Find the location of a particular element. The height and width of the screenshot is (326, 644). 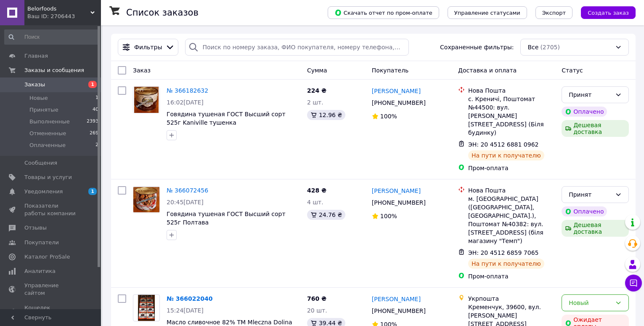

a: № 366022040 is located at coordinates (189, 299).